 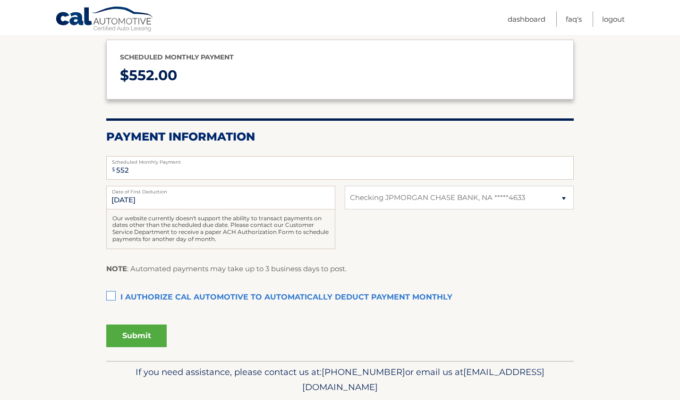 What do you see at coordinates (613, 19) in the screenshot?
I see `a: Logout` at bounding box center [613, 19].